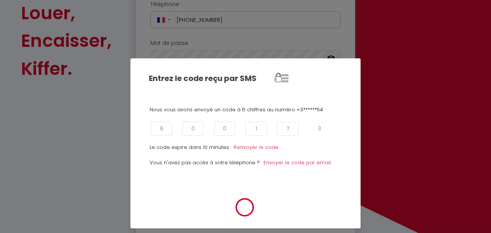 The height and width of the screenshot is (233, 491). What do you see at coordinates (282, 78) in the screenshot?
I see `img: NO IMAGE` at bounding box center [282, 78].